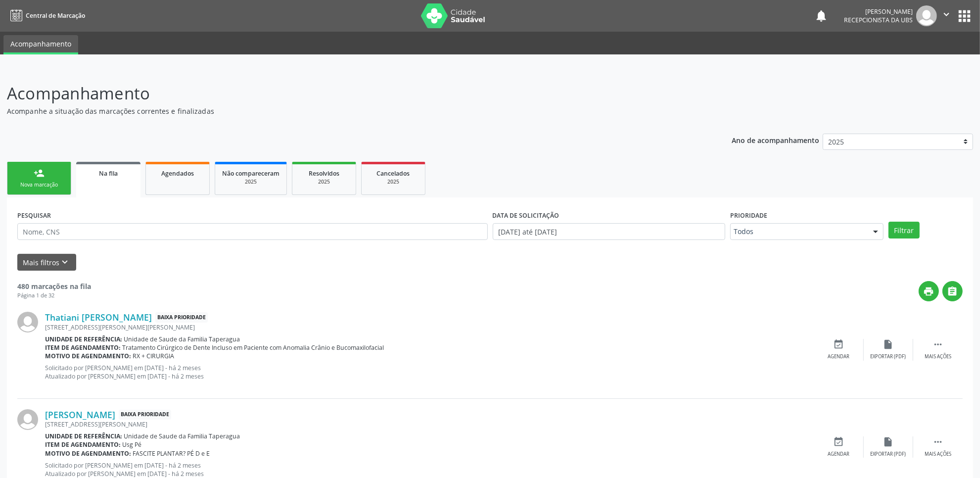 The width and height of the screenshot is (980, 478). I want to click on i: print, so click(929, 291).